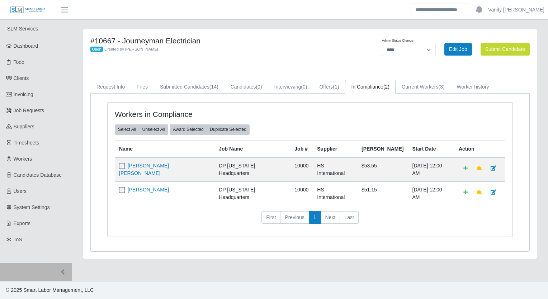  Describe the element at coordinates (26, 46) in the screenshot. I see `span: Dashboard` at that location.